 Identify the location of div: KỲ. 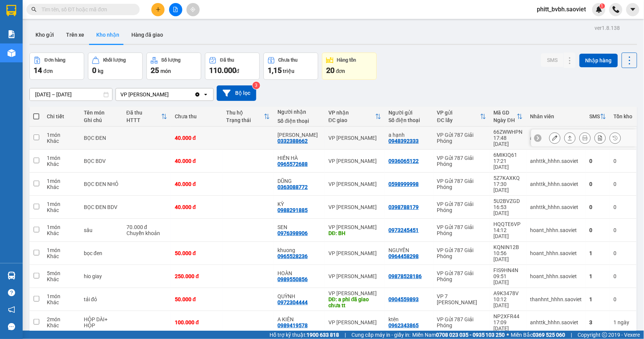
(299, 204).